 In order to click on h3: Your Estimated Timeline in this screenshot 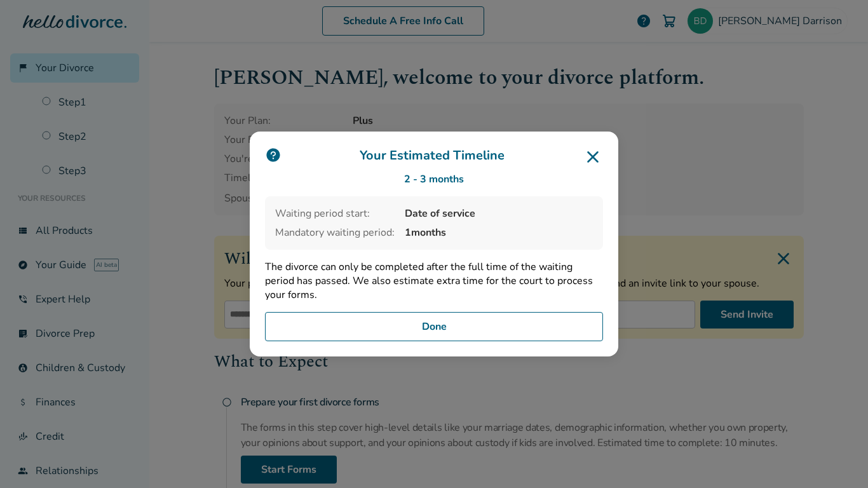, I will do `click(434, 157)`.